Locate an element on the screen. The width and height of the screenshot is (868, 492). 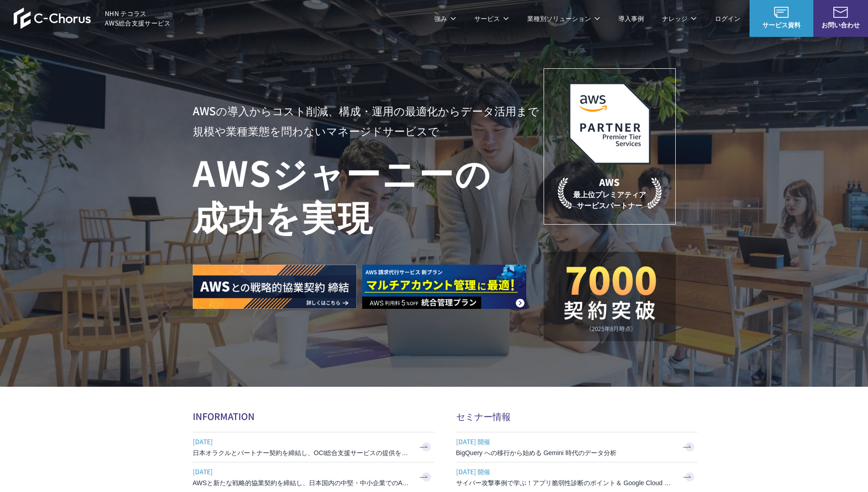
a: 導入事例 is located at coordinates (631, 18).